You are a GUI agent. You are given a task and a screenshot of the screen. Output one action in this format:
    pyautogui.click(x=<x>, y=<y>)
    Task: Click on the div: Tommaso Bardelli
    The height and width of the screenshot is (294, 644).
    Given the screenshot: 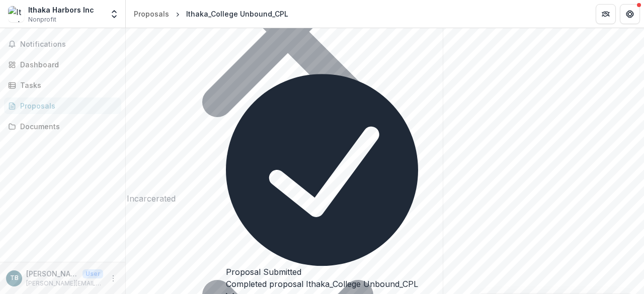 What is the action you would take?
    pyautogui.click(x=14, y=278)
    